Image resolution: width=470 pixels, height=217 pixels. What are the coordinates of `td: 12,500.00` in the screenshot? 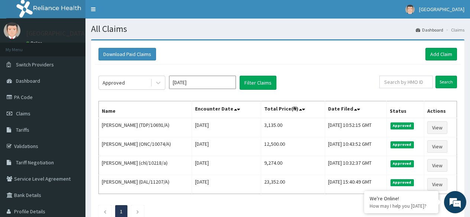 It's located at (293, 147).